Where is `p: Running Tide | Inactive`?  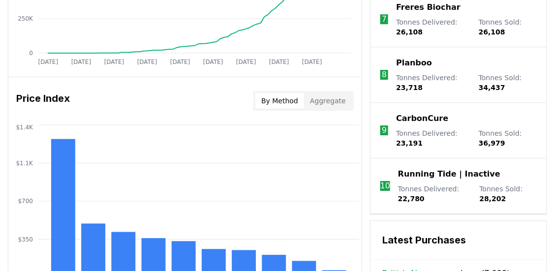
p: Running Tide | Inactive is located at coordinates (450, 174).